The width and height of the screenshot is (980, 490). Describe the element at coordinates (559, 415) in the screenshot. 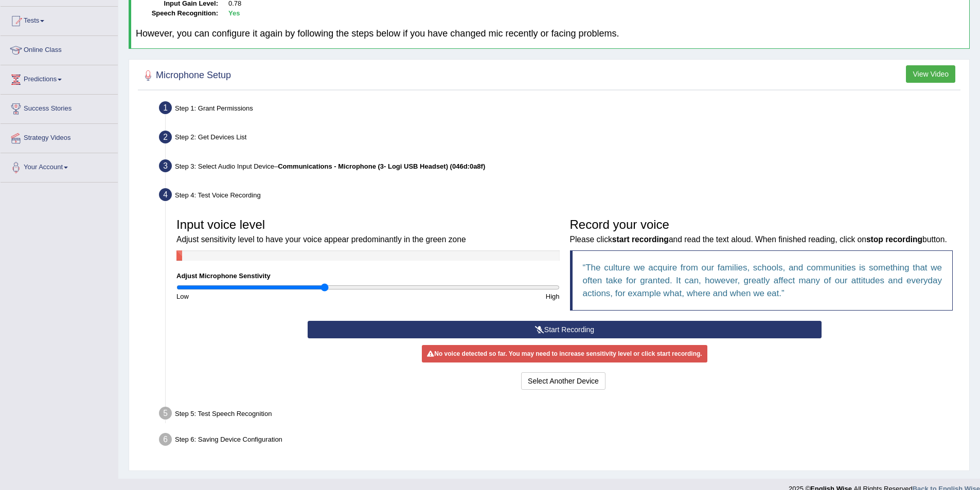

I see `div: Step 5: Test Speech Recognition` at that location.